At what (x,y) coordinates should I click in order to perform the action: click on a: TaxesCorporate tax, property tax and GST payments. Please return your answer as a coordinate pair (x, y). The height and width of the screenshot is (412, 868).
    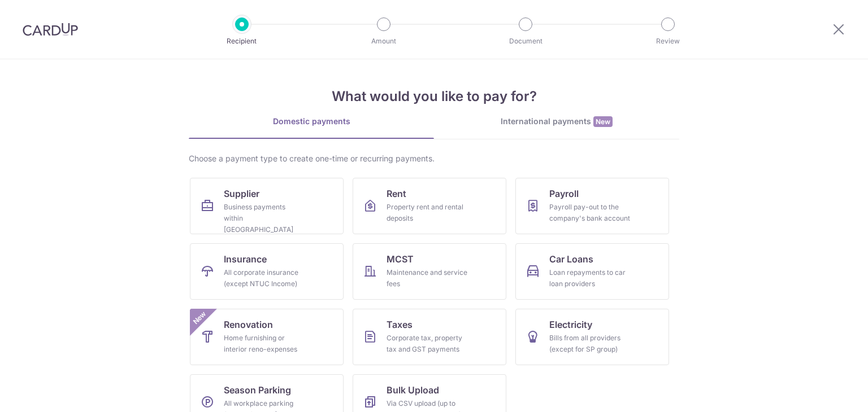
    Looking at the image, I should click on (430, 337).